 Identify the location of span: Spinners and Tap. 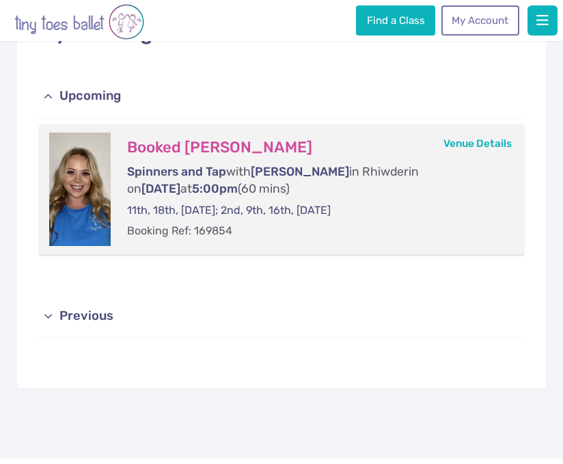
(176, 171).